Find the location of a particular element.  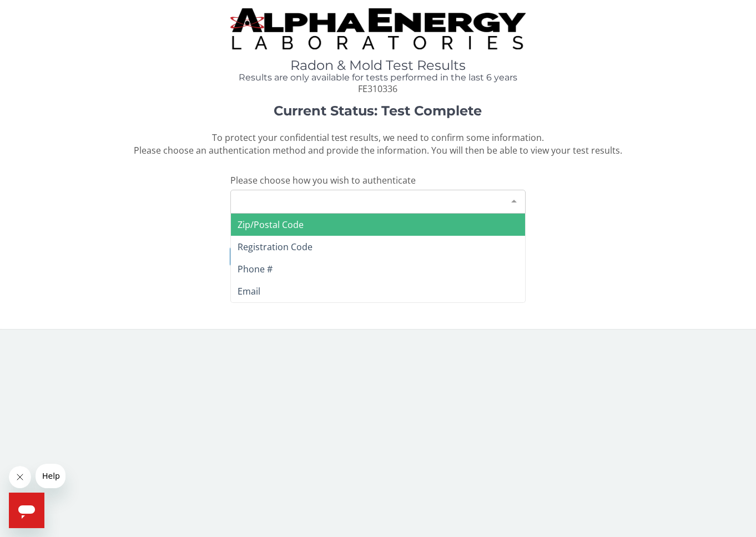

span: FE310336 is located at coordinates (378, 89).